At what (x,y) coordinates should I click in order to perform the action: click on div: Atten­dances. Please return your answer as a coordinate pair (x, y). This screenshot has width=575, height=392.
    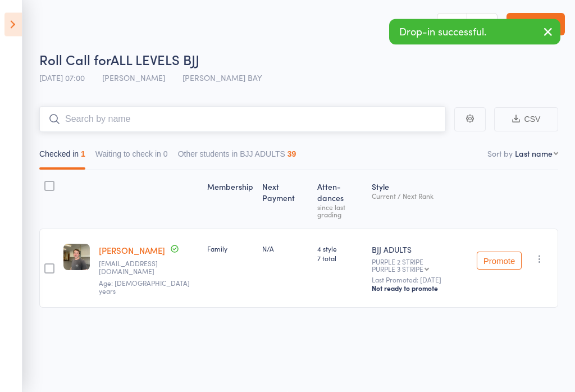
    Looking at the image, I should click on (340, 200).